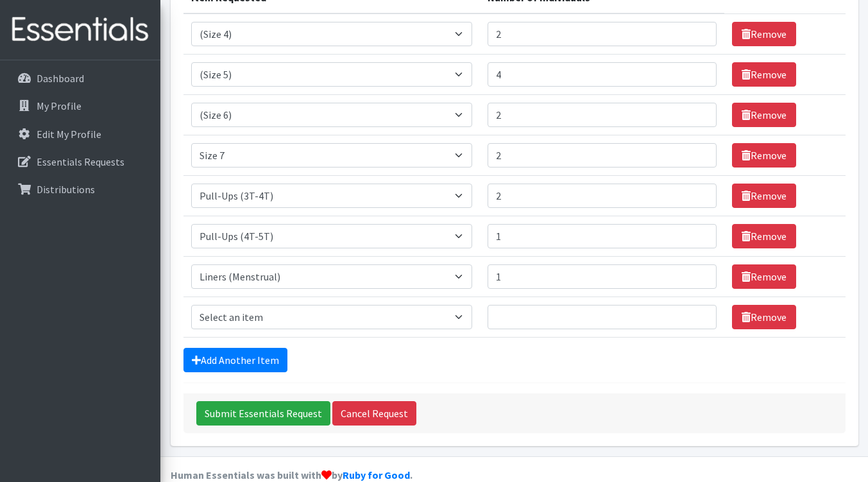 This screenshot has width=868, height=482. I want to click on a: Edit My Profile, so click(81, 134).